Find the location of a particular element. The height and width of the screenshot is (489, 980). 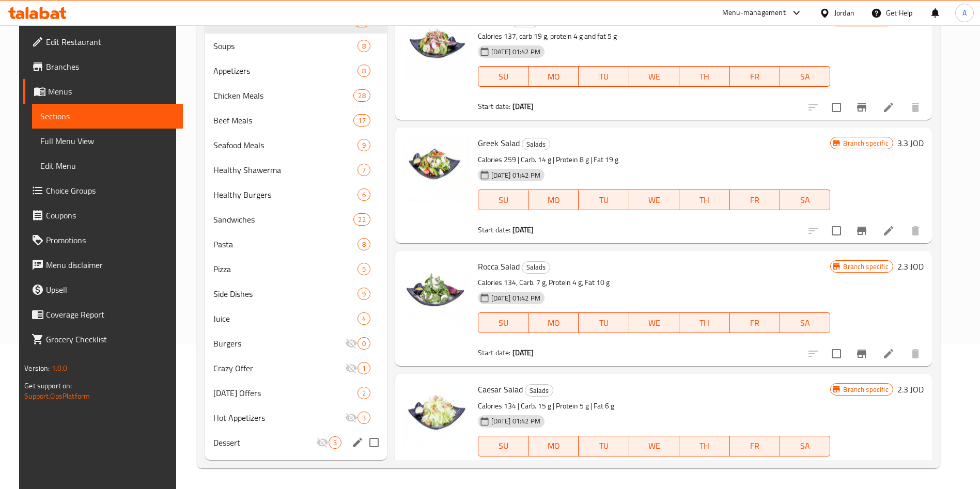

button: WE is located at coordinates (655, 446).